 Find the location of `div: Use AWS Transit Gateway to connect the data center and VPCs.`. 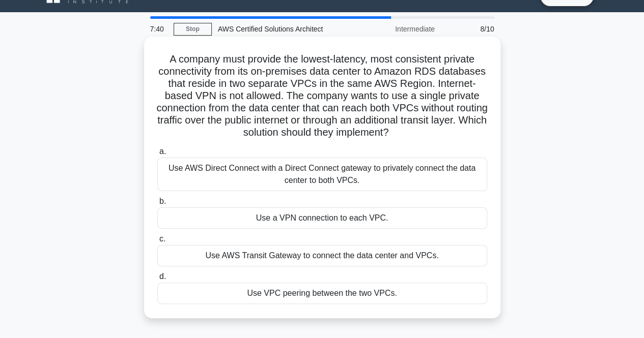

div: Use AWS Transit Gateway to connect the data center and VPCs. is located at coordinates (322, 255).